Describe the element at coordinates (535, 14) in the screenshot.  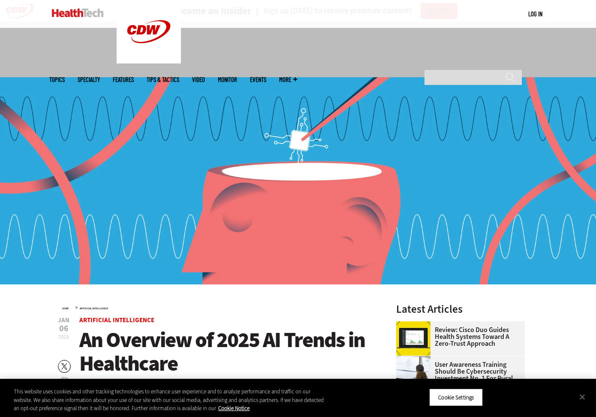
I see `div: User menu` at that location.